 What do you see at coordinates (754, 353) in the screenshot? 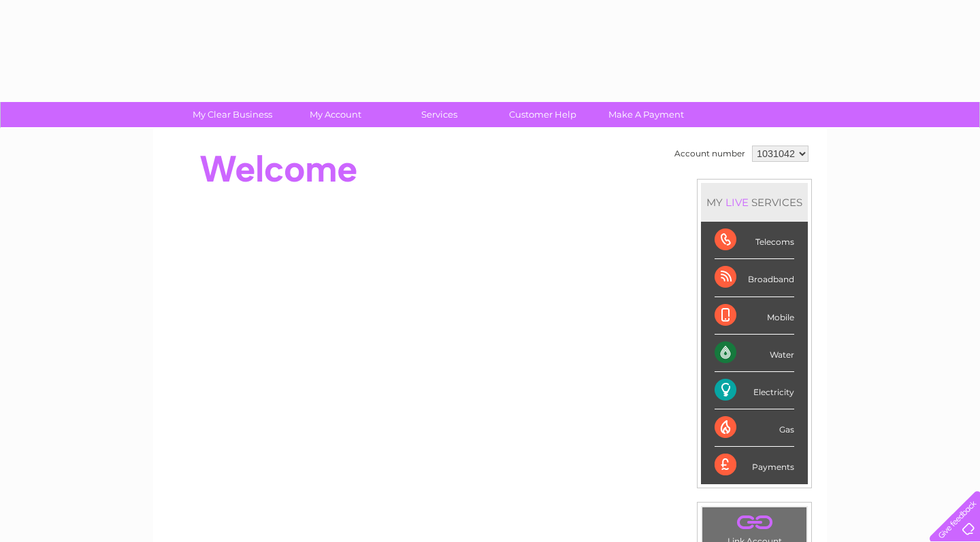
I see `div: Water` at bounding box center [754, 353].